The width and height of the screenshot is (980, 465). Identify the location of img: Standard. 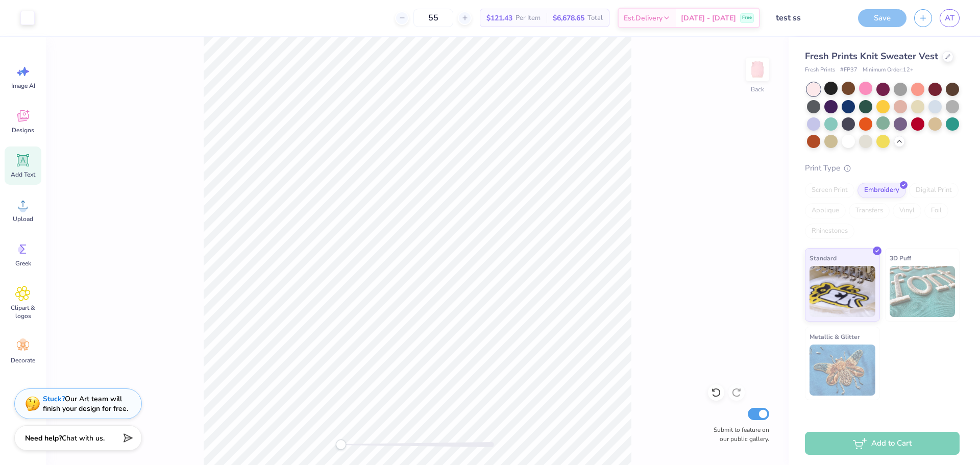
(843, 291).